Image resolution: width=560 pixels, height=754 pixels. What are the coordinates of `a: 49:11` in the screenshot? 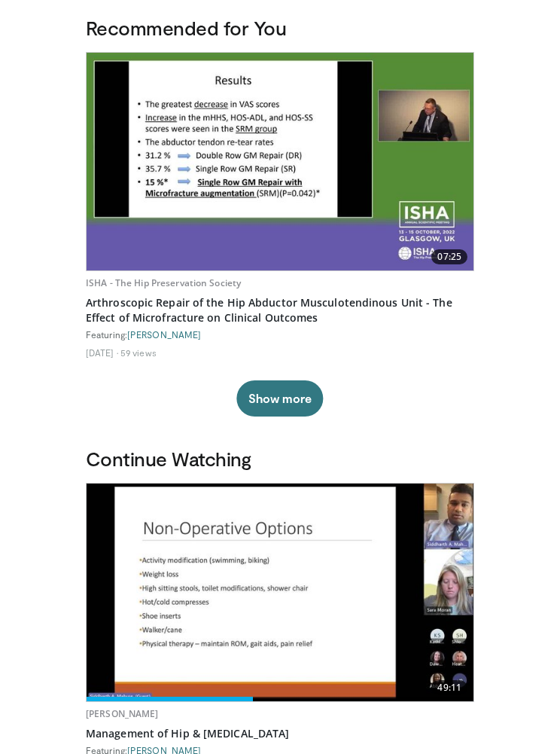 It's located at (280, 593).